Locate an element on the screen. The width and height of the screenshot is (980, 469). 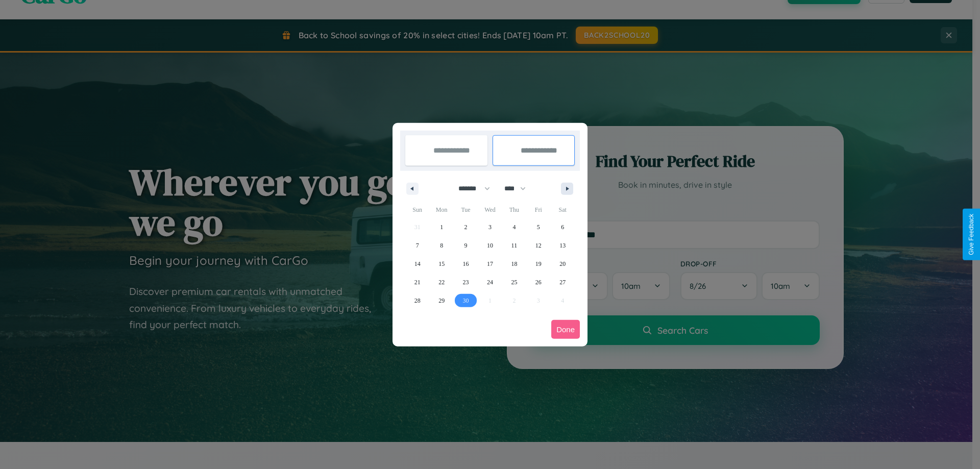
span: 6 is located at coordinates (562, 227).